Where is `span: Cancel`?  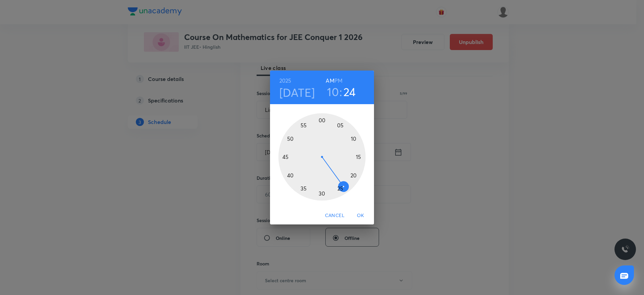
span: Cancel is located at coordinates (335, 215).